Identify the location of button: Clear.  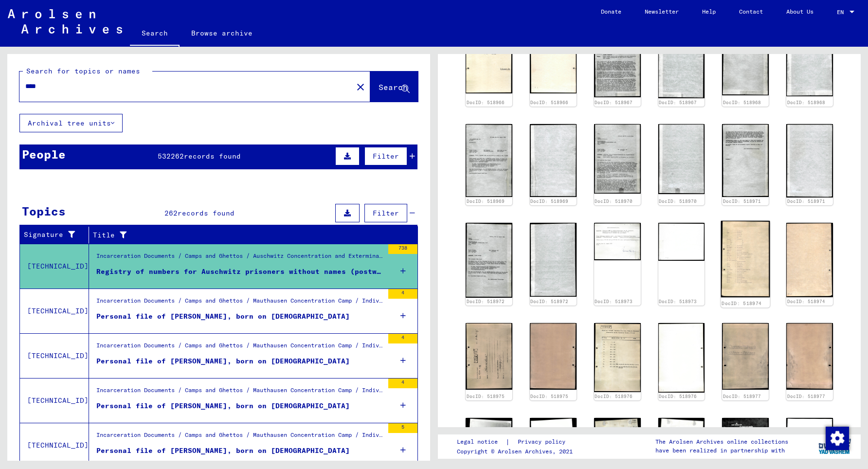
(361, 87).